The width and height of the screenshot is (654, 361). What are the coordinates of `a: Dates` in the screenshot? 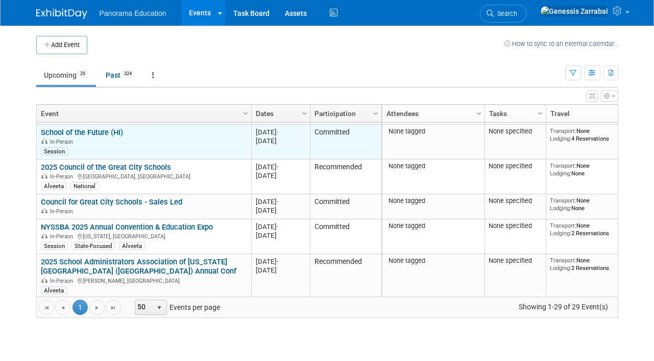 It's located at (279, 113).